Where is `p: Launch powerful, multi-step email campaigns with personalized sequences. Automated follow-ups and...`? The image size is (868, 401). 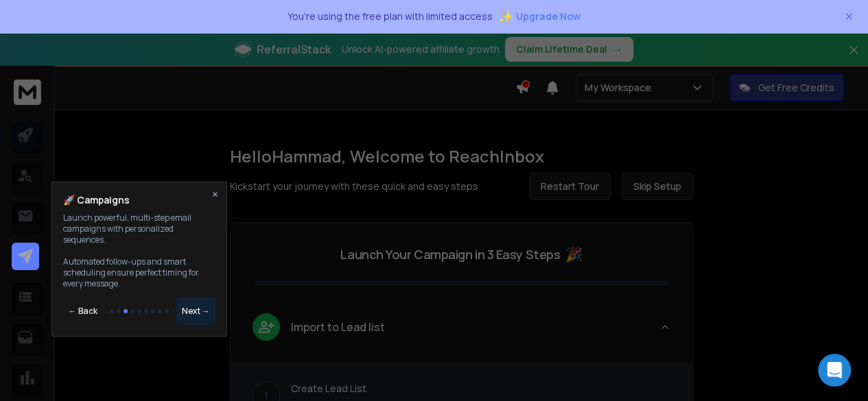 p: Launch powerful, multi-step email campaigns with personalized sequences. Automated follow-ups and... is located at coordinates (139, 251).